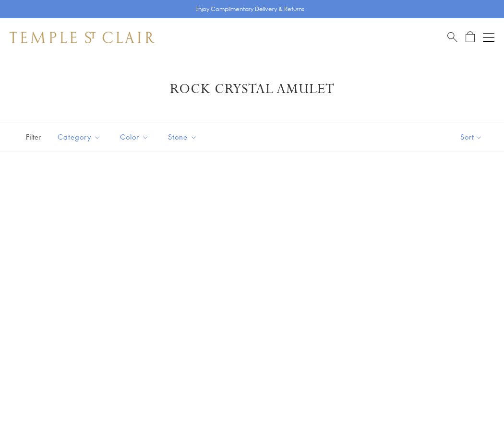 This screenshot has width=504, height=426. Describe the element at coordinates (249, 9) in the screenshot. I see `p: Enjoy Complimentary Delivery & Returns` at that location.